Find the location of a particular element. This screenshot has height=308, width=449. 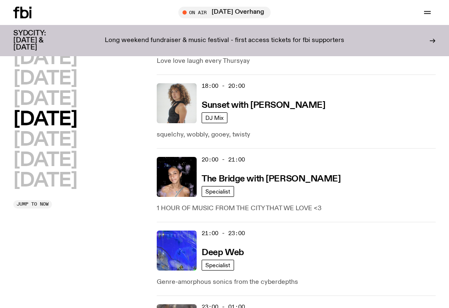

span: 18:00 - 20:00 is located at coordinates (223, 86).